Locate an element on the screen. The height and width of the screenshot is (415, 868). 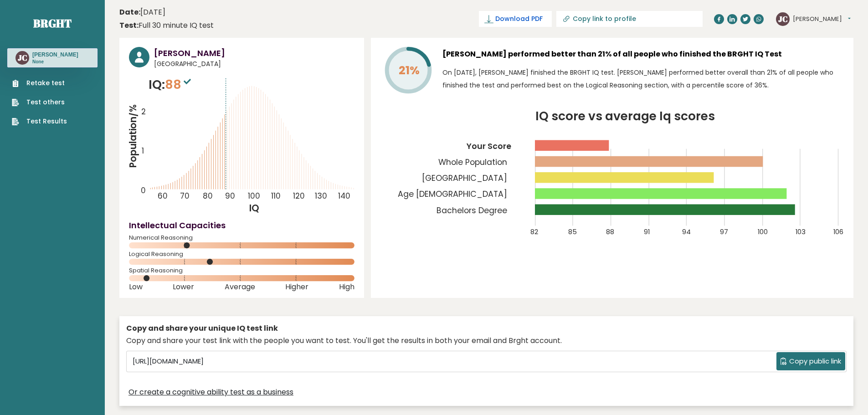
span: Average is located at coordinates (240, 287).